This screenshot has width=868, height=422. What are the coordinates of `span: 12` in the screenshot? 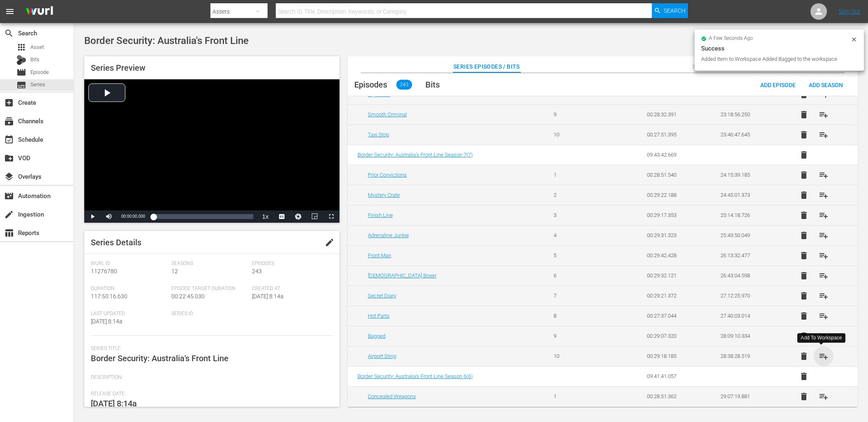 It's located at (175, 272).